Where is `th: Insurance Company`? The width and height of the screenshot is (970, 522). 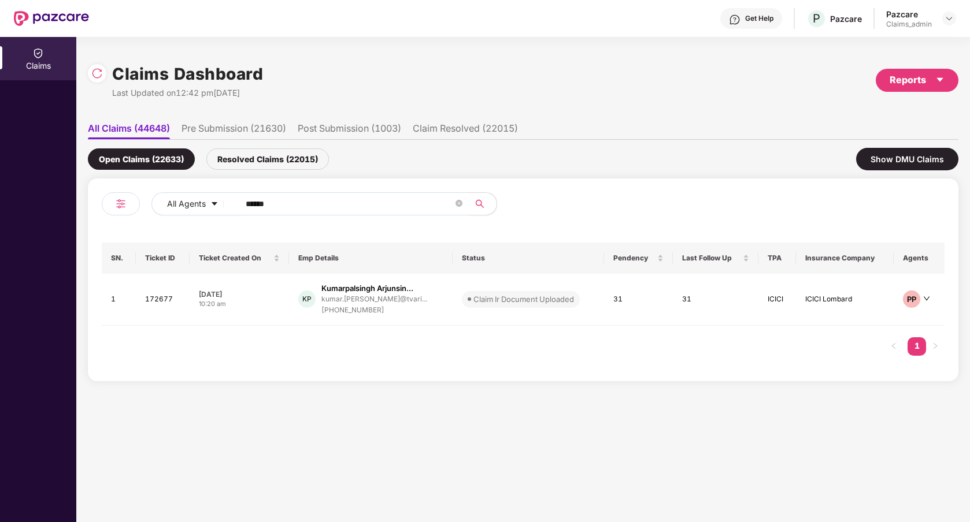
th: Insurance Company is located at coordinates (844, 258).